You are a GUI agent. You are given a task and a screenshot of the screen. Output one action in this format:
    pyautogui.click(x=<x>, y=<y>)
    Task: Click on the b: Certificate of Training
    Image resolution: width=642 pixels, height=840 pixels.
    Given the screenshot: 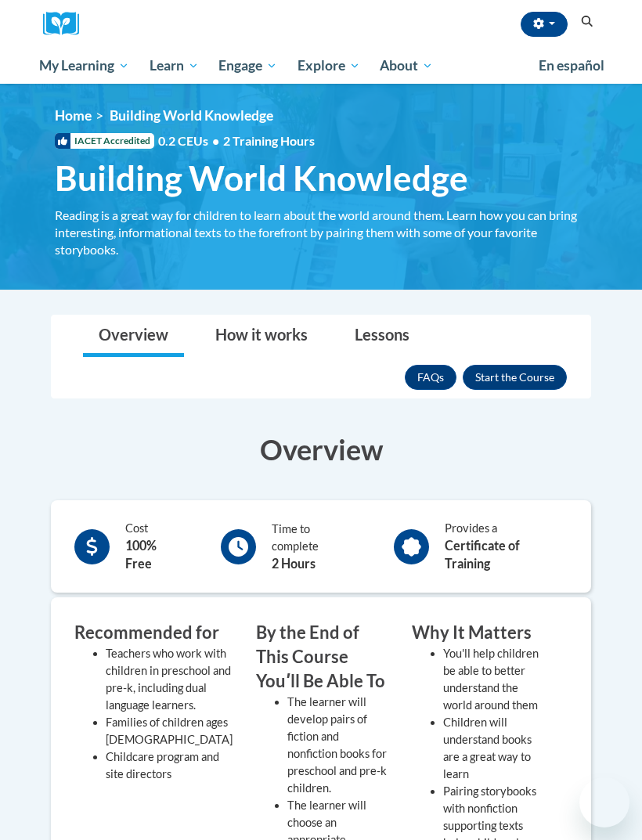 What is the action you would take?
    pyautogui.click(x=482, y=554)
    